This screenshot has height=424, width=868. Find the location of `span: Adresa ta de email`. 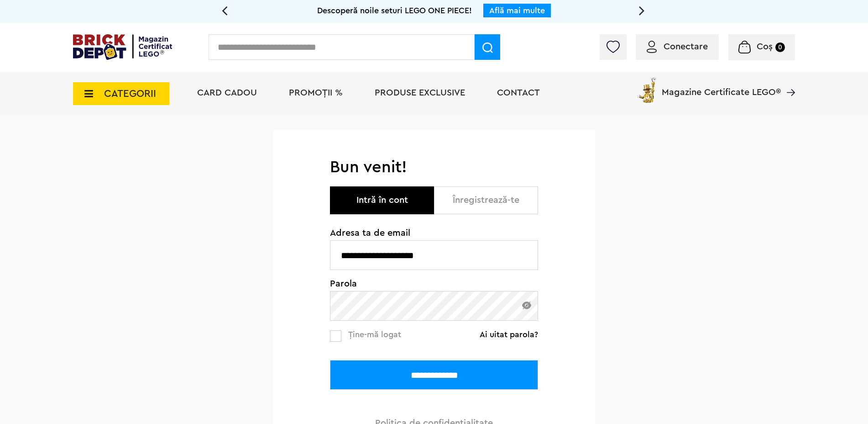

span: Adresa ta de email is located at coordinates (434, 232).